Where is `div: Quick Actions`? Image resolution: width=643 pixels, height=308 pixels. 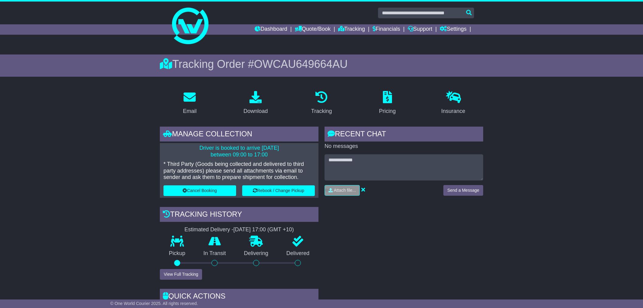
div: Quick Actions is located at coordinates (239, 297).